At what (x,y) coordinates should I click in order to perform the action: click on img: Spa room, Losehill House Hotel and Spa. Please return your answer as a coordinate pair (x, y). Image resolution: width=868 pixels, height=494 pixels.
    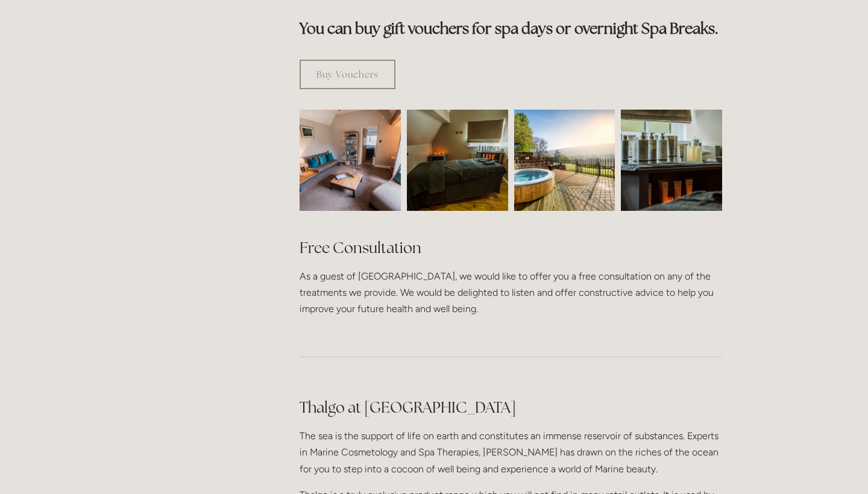
    Looking at the image, I should click on (458, 160).